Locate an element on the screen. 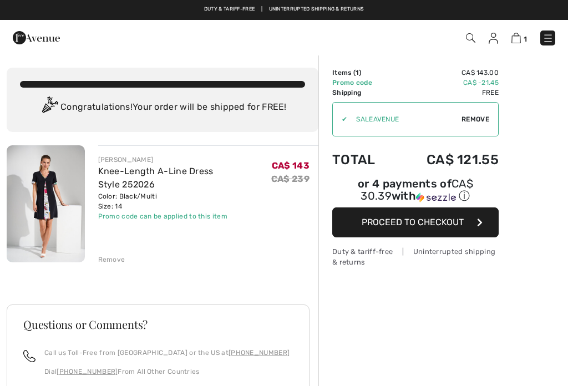  td: CA$ -21.45 is located at coordinates (446, 83).